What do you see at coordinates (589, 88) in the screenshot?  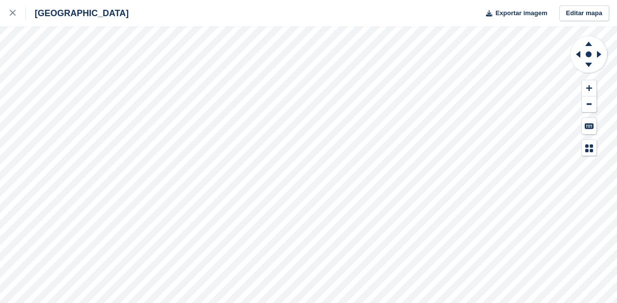 I see `button: Zoom In` at bounding box center [589, 88].